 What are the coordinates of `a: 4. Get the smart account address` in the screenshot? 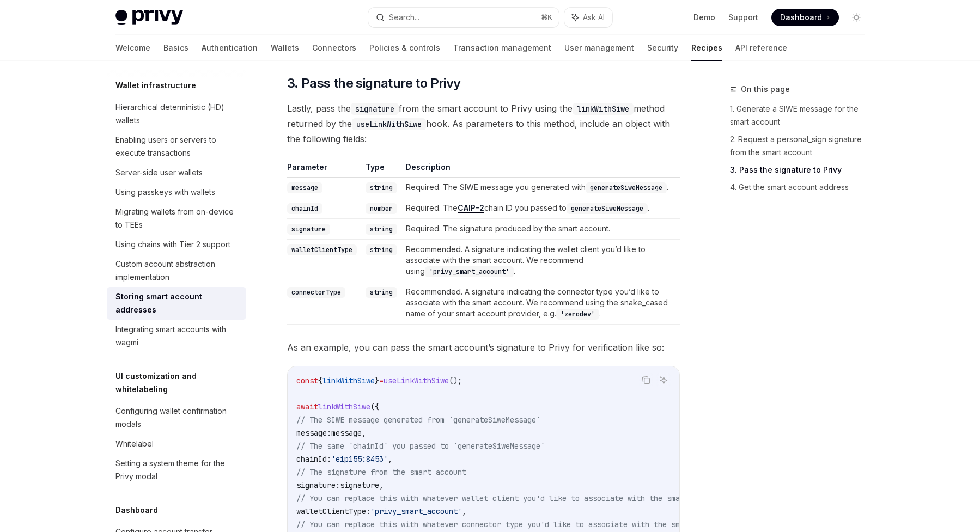 It's located at (802, 188).